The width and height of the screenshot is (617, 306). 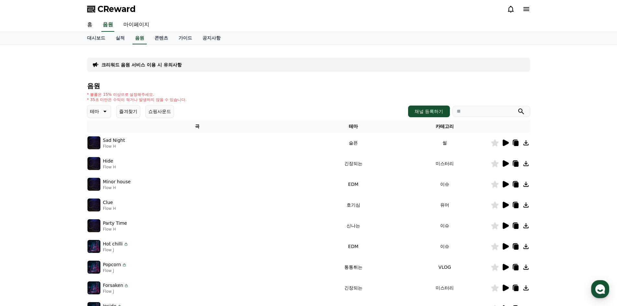 I want to click on th: 카테고리, so click(x=444, y=126).